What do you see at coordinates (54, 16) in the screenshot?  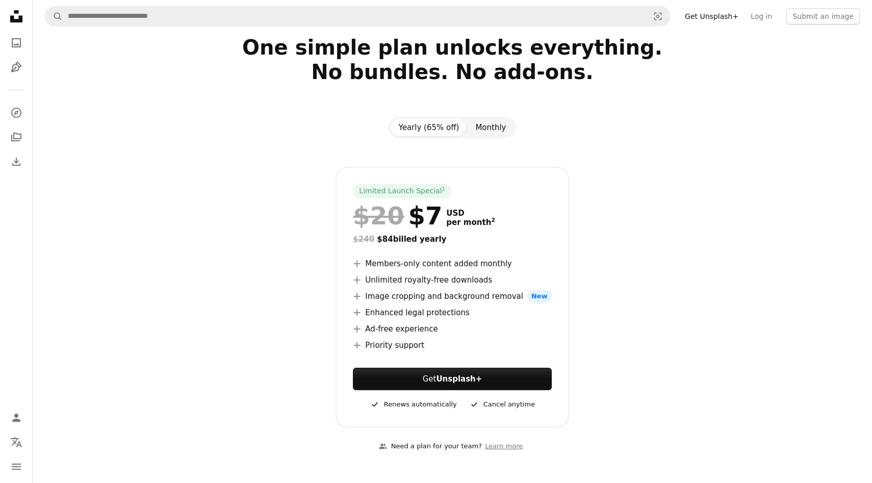 I see `button: Search Unsplash` at bounding box center [54, 16].